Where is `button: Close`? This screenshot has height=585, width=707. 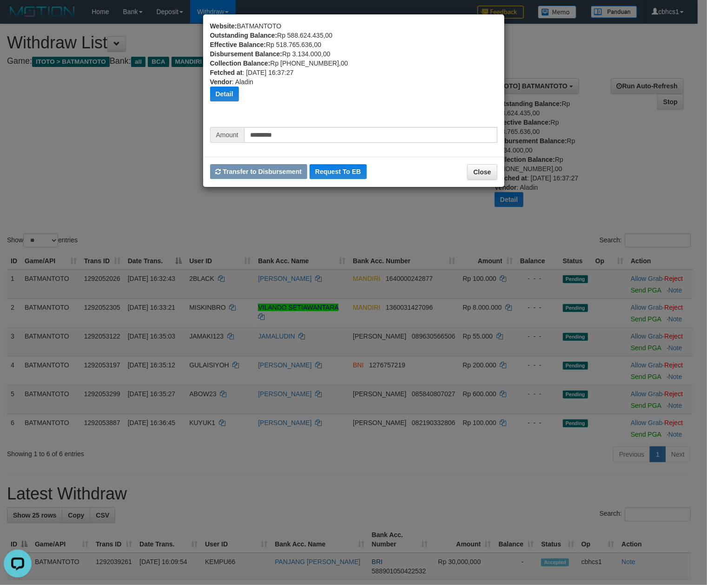
button: Close is located at coordinates (482, 172).